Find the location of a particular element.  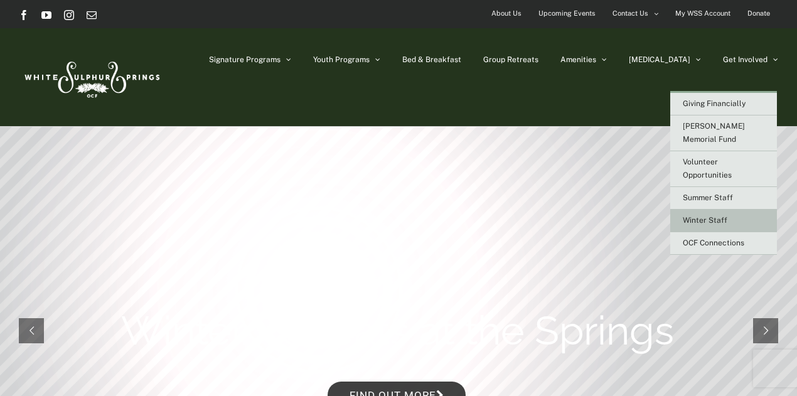

img: White Sulphur Springs Logo is located at coordinates (91, 77).